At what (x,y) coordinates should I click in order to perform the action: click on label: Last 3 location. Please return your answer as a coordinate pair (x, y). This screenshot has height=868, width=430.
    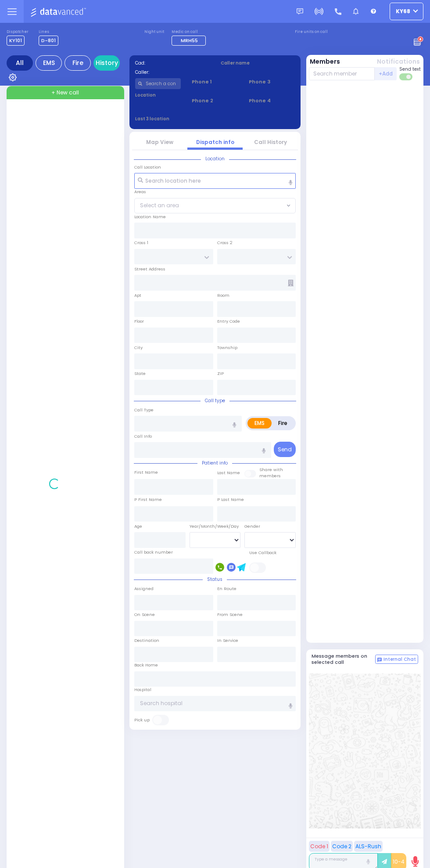
    Looking at the image, I should click on (175, 119).